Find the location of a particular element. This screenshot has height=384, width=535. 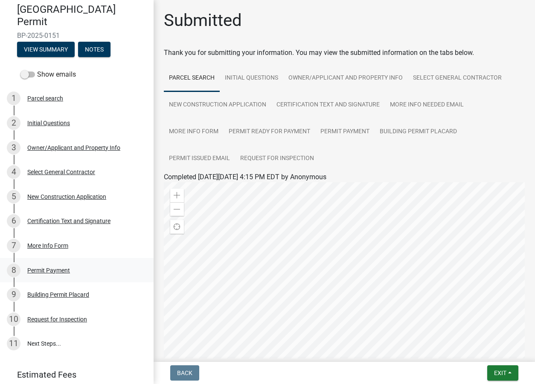

button: Notes is located at coordinates (94, 49).